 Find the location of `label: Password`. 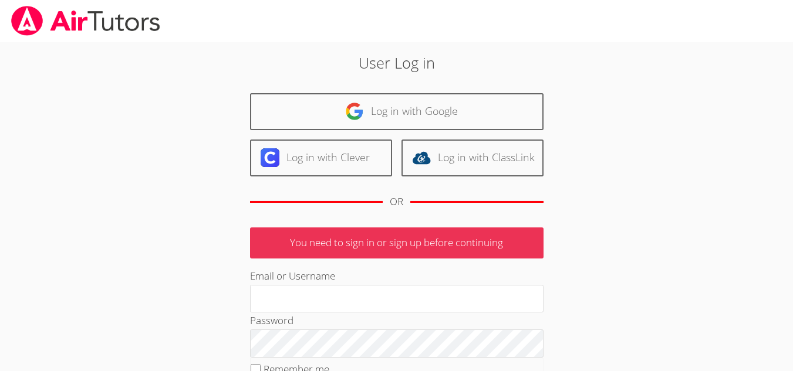

label: Password is located at coordinates (272, 320).